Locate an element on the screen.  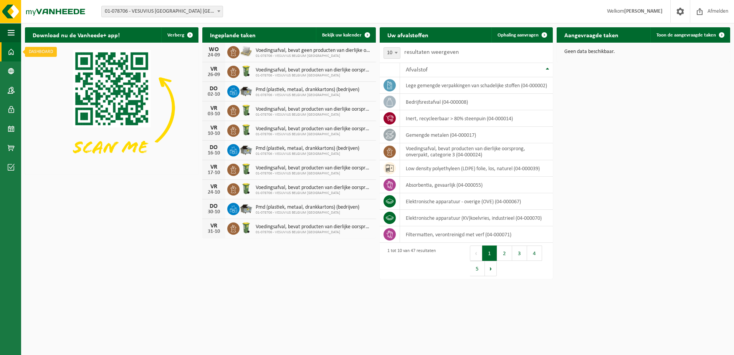
td: inert, recycleerbaar > 80% steenpuin (04-000014) is located at coordinates (476, 118).